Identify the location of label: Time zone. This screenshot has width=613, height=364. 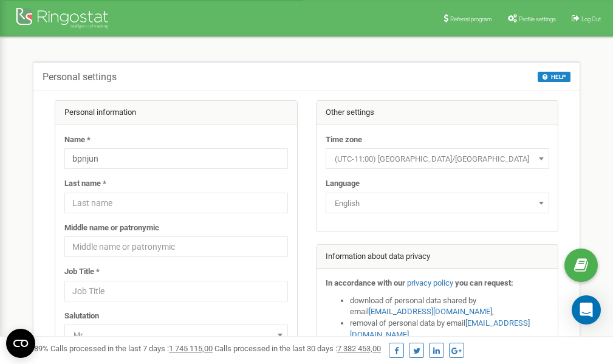
(344, 140).